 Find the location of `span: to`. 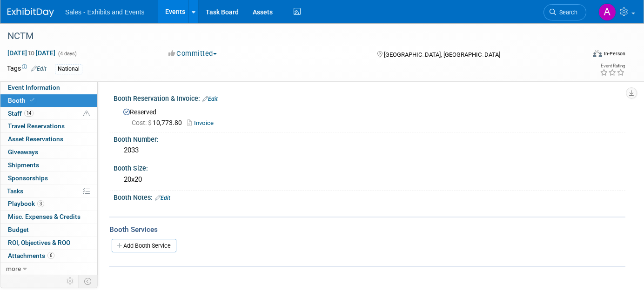

span: to is located at coordinates (32, 53).